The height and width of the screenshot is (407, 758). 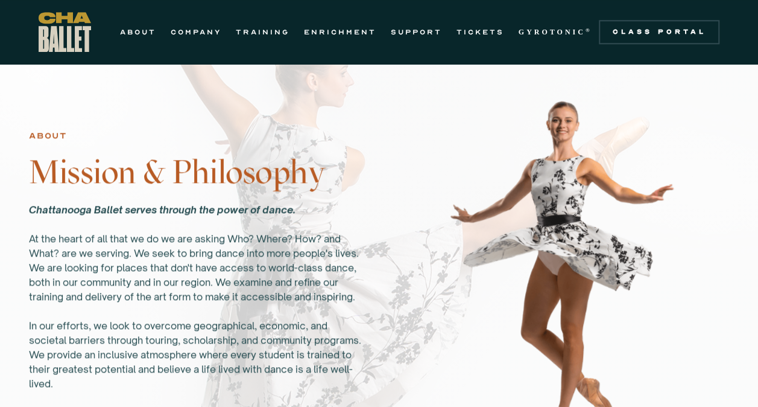 I want to click on a: SUPPORT, so click(x=416, y=32).